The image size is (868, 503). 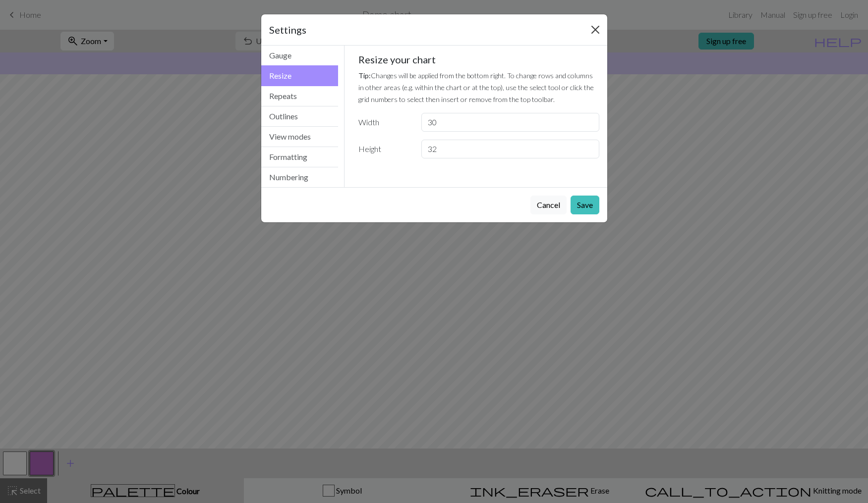 I want to click on strong: Tip:, so click(x=364, y=76).